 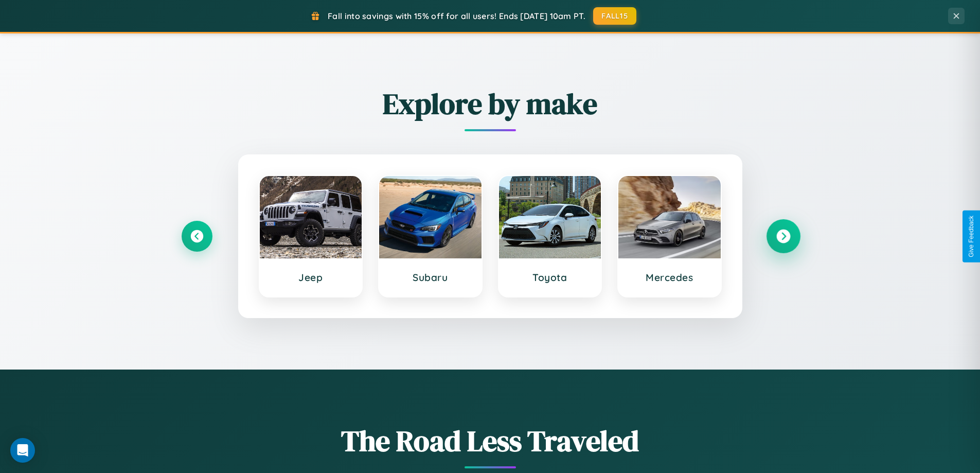 I want to click on h2: Explore by make, so click(x=490, y=104).